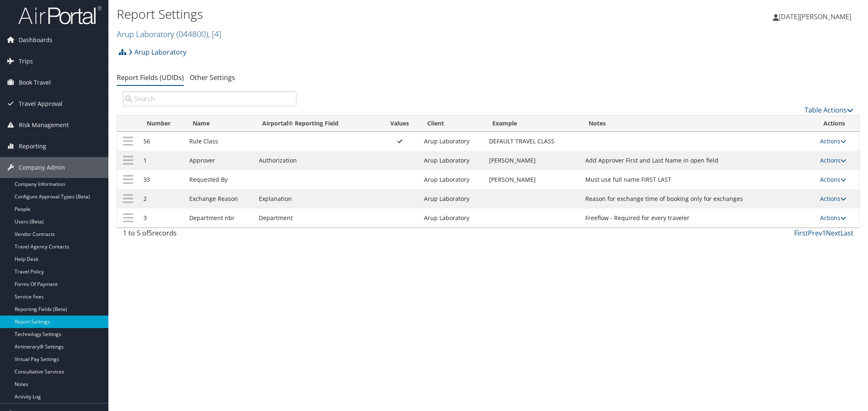 This screenshot has width=868, height=411. What do you see at coordinates (801, 233) in the screenshot?
I see `a: First` at bounding box center [801, 233].